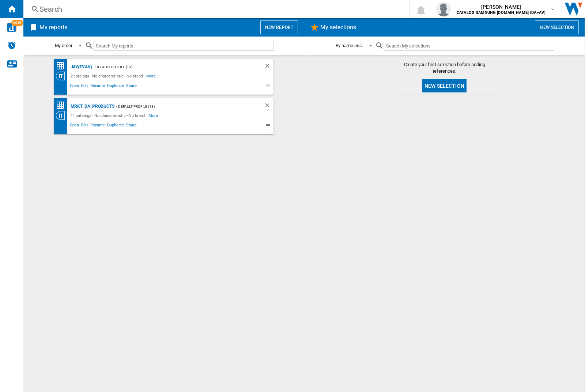  I want to click on span: NEW, so click(17, 23).